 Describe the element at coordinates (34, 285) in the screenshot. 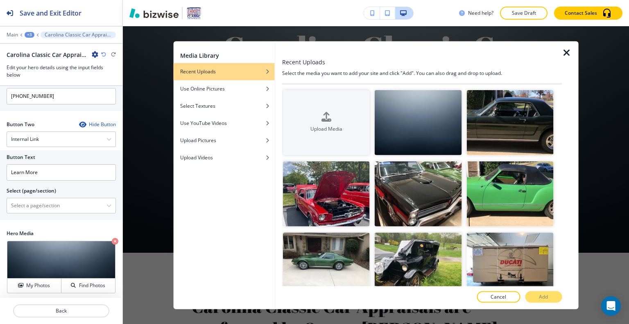

I see `button: My Photos` at that location.